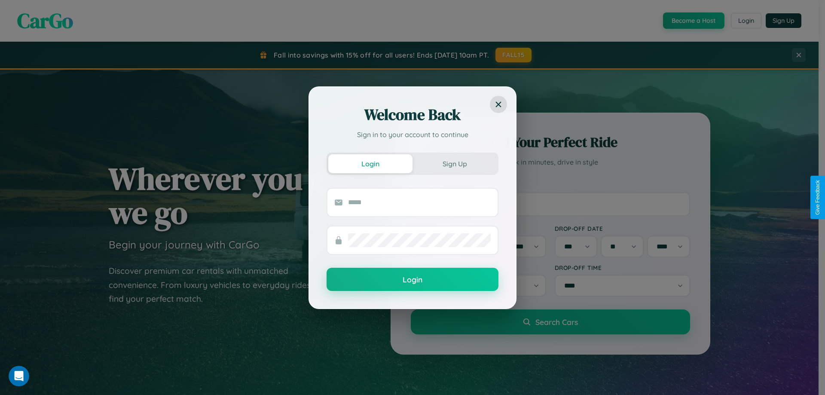 The image size is (825, 395). What do you see at coordinates (412, 115) in the screenshot?
I see `h2: Welcome Back` at bounding box center [412, 115].